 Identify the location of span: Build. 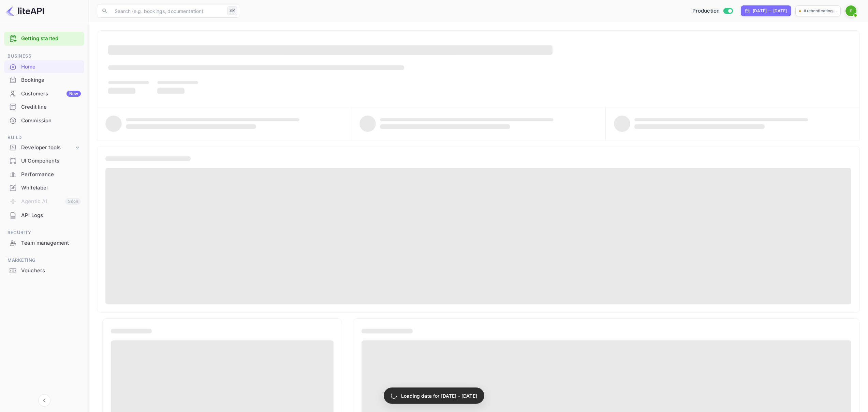
(44, 138).